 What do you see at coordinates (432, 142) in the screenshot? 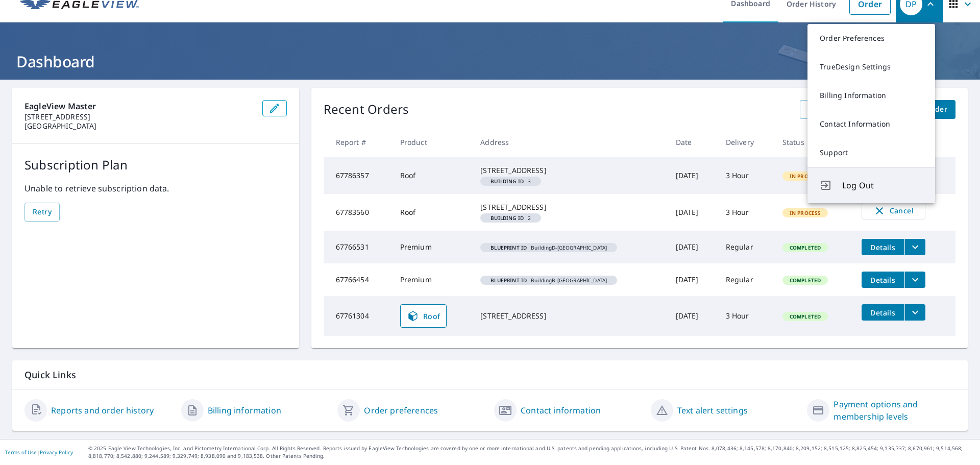
I see `th: Product` at bounding box center [432, 142].